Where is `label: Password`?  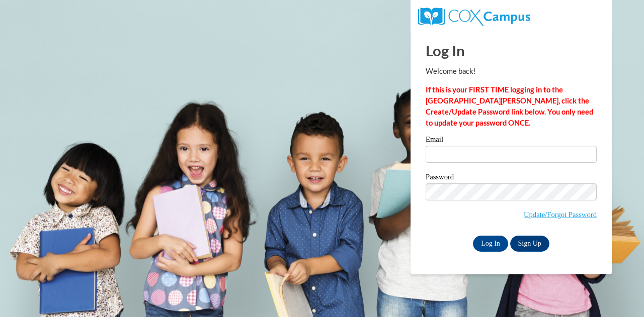 label: Password is located at coordinates (511, 179).